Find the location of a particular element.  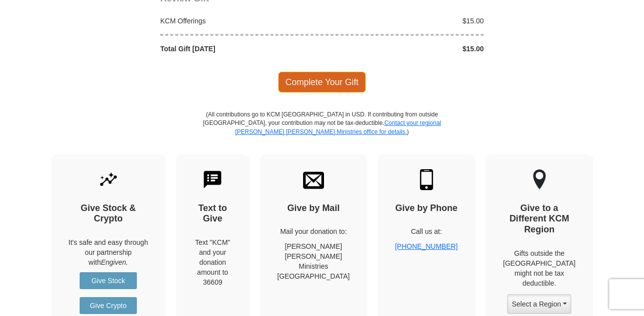

p: Mail your donation to: is located at coordinates (314, 231).